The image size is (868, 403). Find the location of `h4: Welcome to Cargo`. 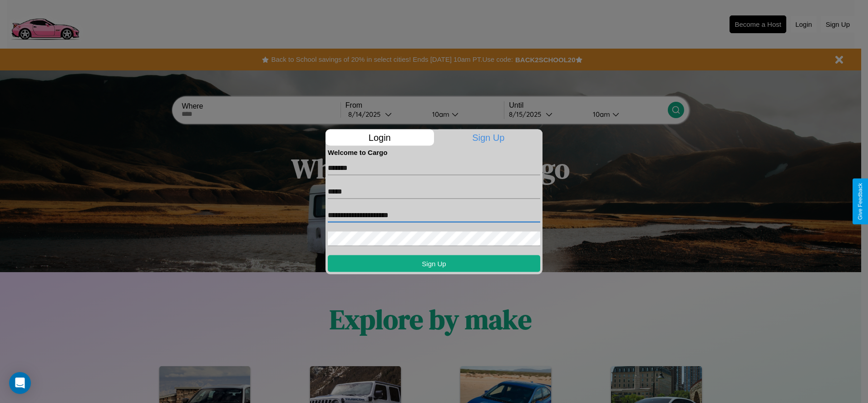

h4: Welcome to Cargo is located at coordinates (434, 152).